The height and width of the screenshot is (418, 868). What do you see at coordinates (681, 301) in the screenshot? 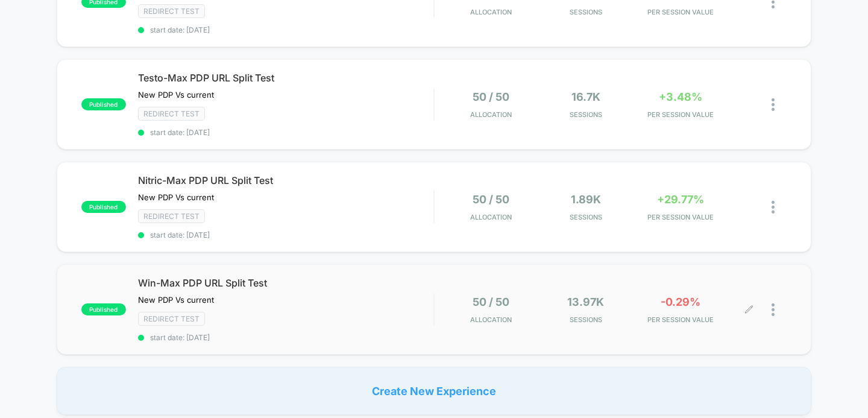
I see `span: -0.29%` at bounding box center [681, 301].